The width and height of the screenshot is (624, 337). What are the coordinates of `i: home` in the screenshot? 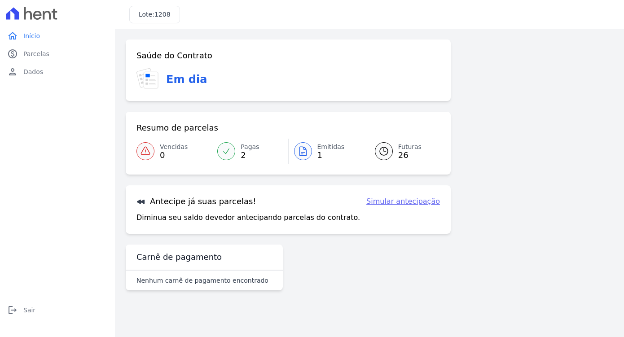 It's located at (13, 36).